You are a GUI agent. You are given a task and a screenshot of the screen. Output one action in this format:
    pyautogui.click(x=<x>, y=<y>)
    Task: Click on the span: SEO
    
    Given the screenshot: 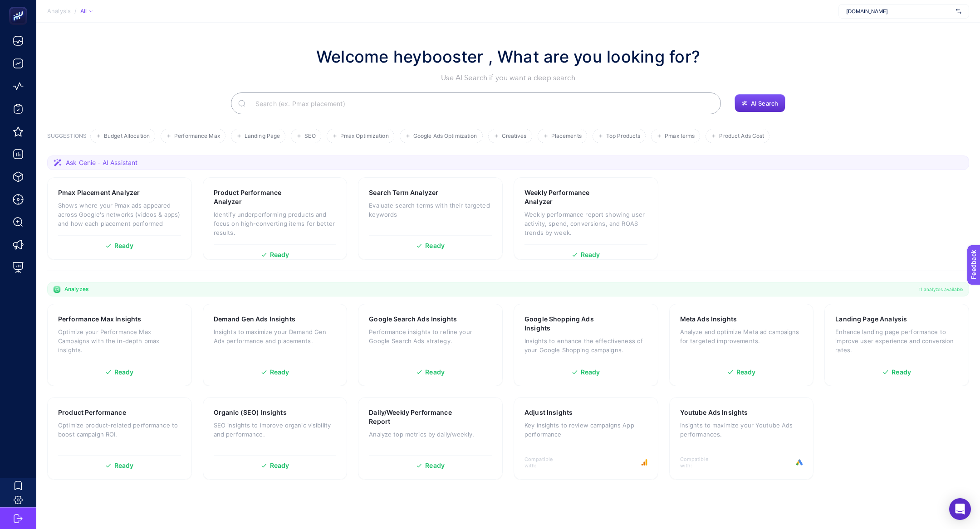 What is the action you would take?
    pyautogui.click(x=310, y=136)
    